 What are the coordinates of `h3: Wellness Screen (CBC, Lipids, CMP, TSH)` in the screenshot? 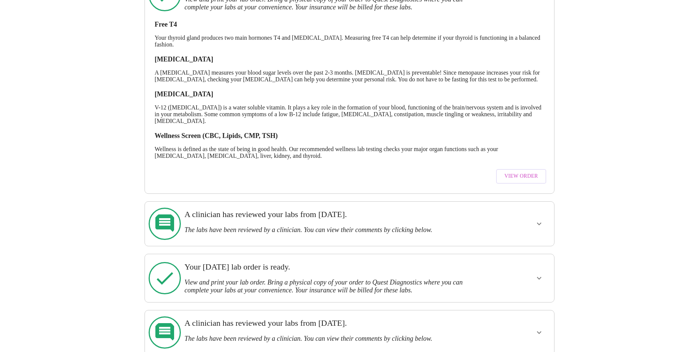 It's located at (349, 136).